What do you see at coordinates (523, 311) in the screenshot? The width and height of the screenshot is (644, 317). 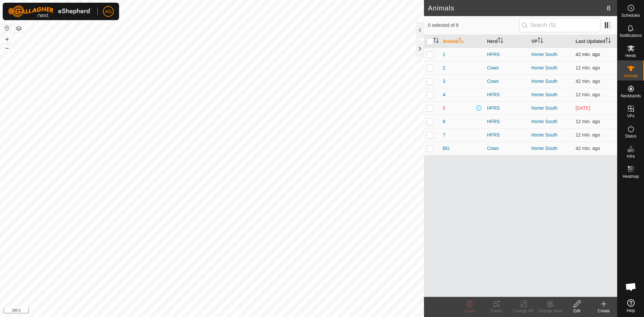 I see `div: Change VP` at bounding box center [523, 311].